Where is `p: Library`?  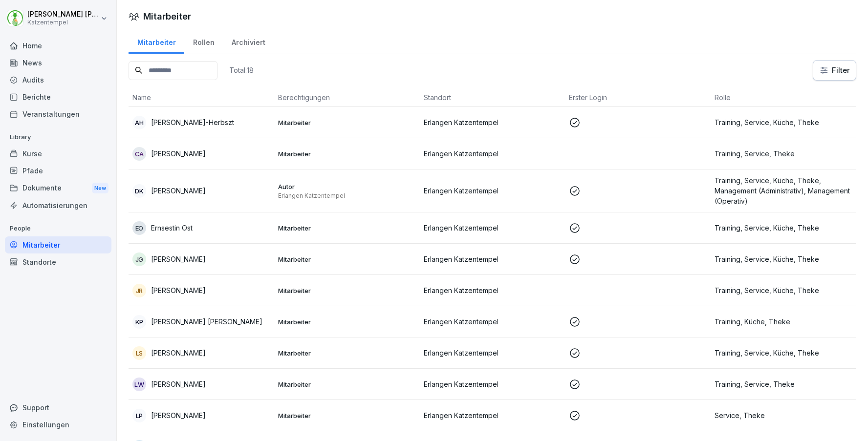 p: Library is located at coordinates (58, 137).